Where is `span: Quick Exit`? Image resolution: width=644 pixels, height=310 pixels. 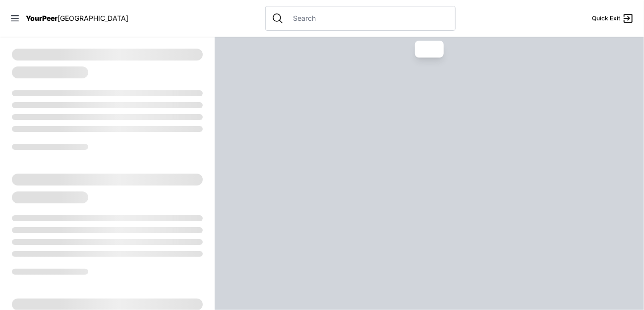 span: Quick Exit is located at coordinates (606, 18).